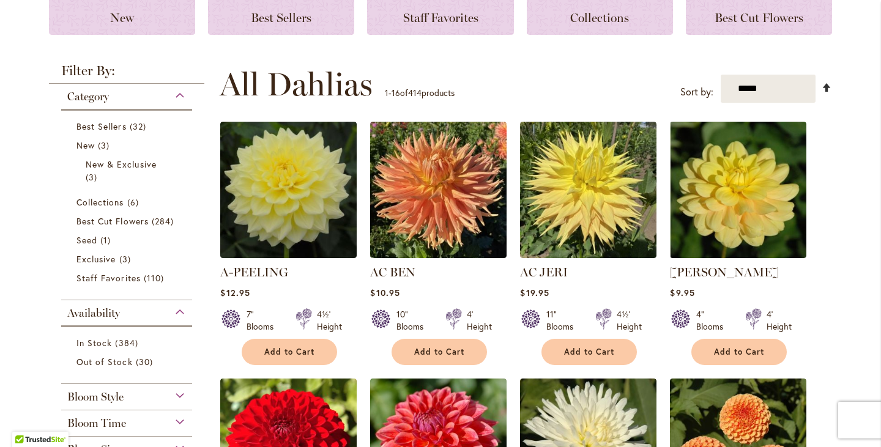  I want to click on span: $19.95, so click(534, 292).